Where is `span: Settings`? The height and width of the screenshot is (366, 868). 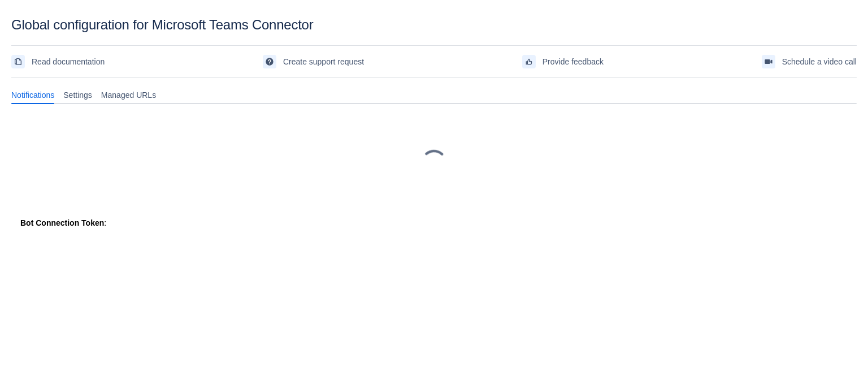
span: Settings is located at coordinates (78, 95).